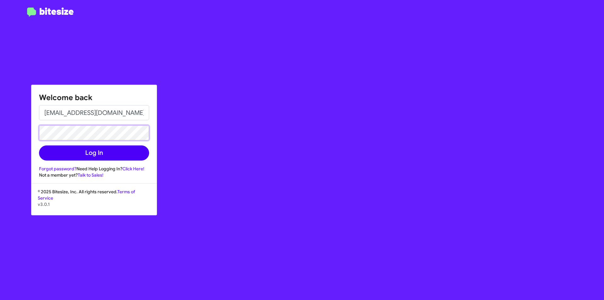 Image resolution: width=604 pixels, height=300 pixels. I want to click on a: Click Here!, so click(133, 169).